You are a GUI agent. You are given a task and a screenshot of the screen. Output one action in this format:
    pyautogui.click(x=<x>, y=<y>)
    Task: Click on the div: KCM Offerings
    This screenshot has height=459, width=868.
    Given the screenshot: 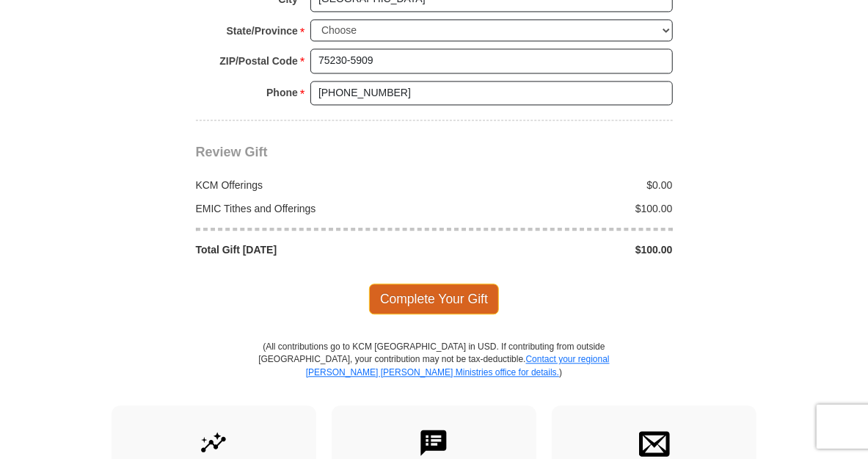 What is the action you would take?
    pyautogui.click(x=311, y=185)
    